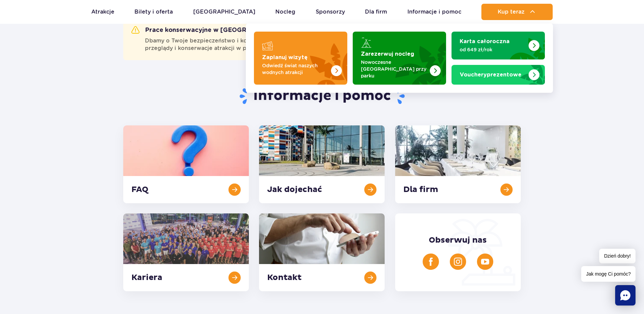 The width and height of the screenshot is (644, 314). I want to click on a: Karta całoroczna, so click(498, 46).